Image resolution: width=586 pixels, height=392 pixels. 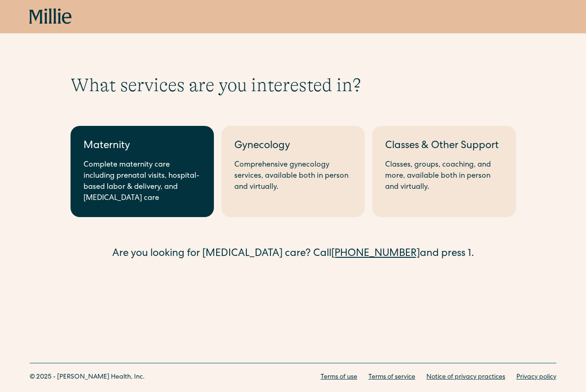 What do you see at coordinates (466, 378) in the screenshot?
I see `a: Notice of privacy practices` at bounding box center [466, 378].